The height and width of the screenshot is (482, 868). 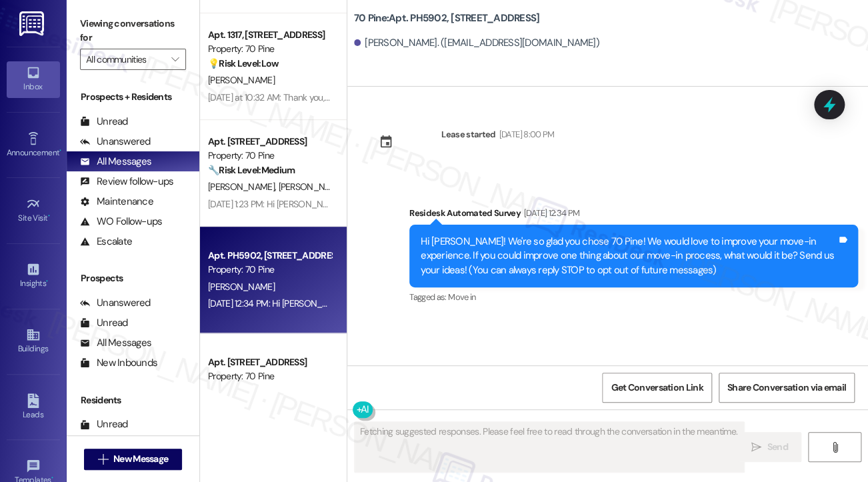 What do you see at coordinates (141, 459) in the screenshot?
I see `span: New Message` at bounding box center [141, 459].